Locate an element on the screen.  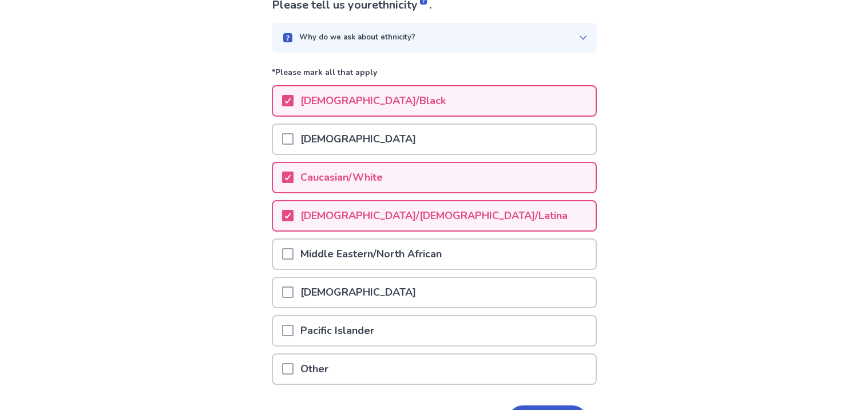
p: *Please mark all that apply is located at coordinates (434, 76).